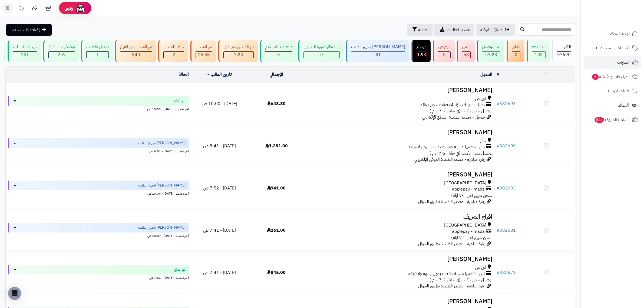  Describe the element at coordinates (29, 30) in the screenshot. I see `a: إضافة طلب جديد` at that location.